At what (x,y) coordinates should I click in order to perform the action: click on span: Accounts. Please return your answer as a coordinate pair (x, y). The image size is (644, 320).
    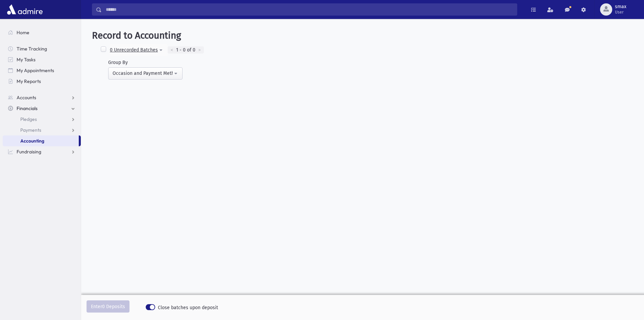
    Looking at the image, I should click on (26, 97).